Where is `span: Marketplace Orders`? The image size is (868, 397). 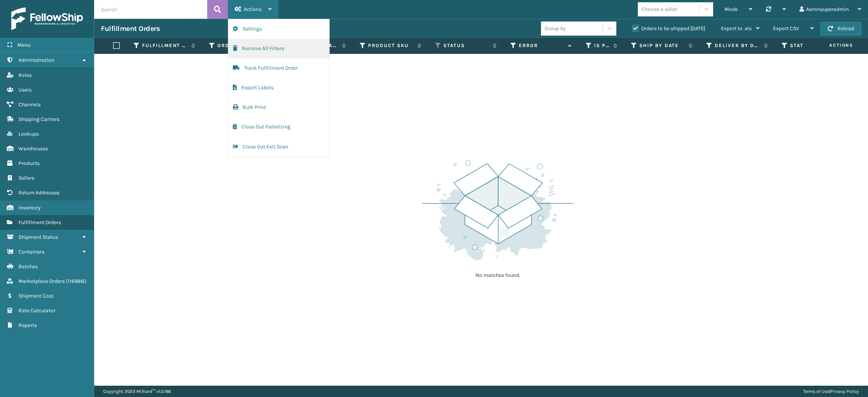
span: Marketplace Orders is located at coordinates (41, 281).